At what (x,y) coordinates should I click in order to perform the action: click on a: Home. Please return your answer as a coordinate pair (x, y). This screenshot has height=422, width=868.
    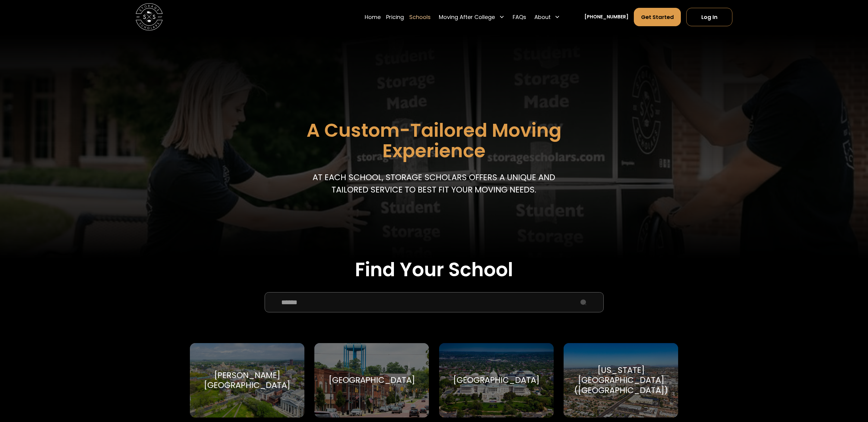
    Looking at the image, I should click on (372, 17).